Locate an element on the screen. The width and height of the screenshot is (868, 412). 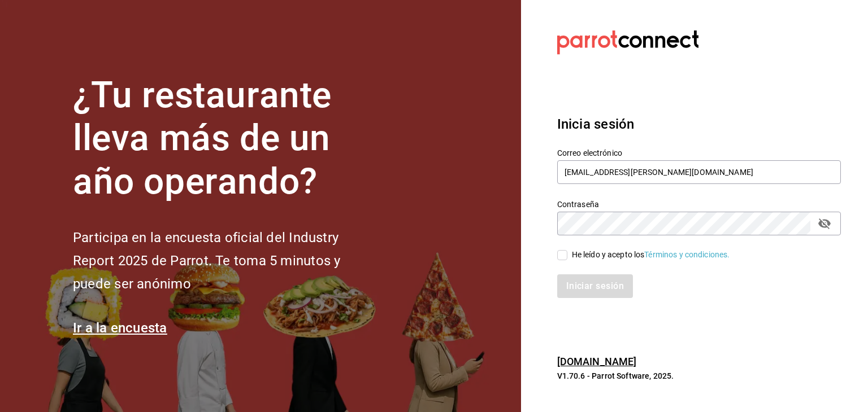
input: Ingresa tu correo electrónico is located at coordinates (699, 172).